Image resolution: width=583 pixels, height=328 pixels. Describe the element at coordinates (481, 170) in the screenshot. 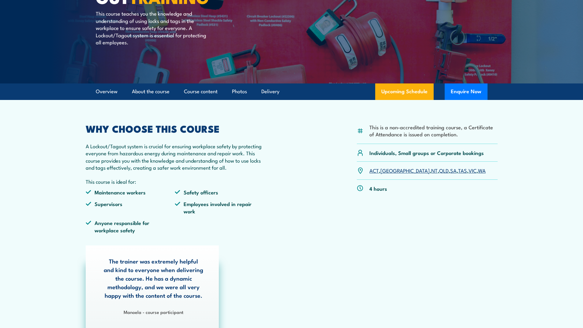

I see `a: WA` at that location.